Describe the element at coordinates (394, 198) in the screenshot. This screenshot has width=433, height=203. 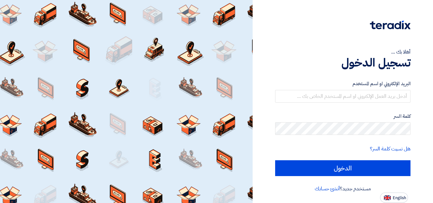
I see `button: English` at that location.